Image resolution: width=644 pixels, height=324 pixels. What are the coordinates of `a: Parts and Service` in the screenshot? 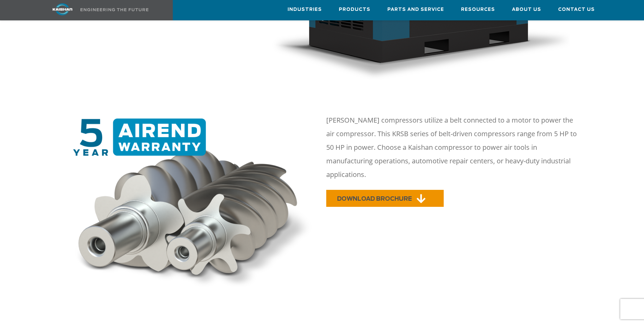 It's located at (416, 9).